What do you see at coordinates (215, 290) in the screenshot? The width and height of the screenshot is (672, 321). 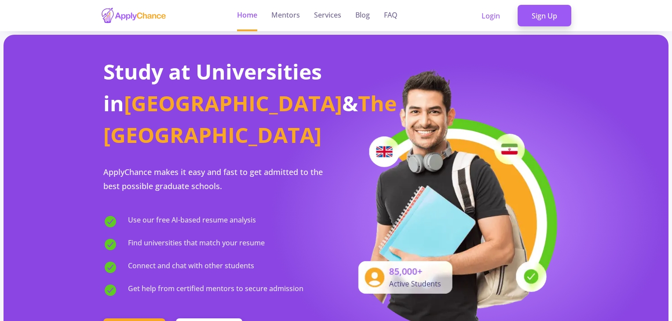 I see `span: Get help from certified mentors to secure admission` at bounding box center [215, 290].